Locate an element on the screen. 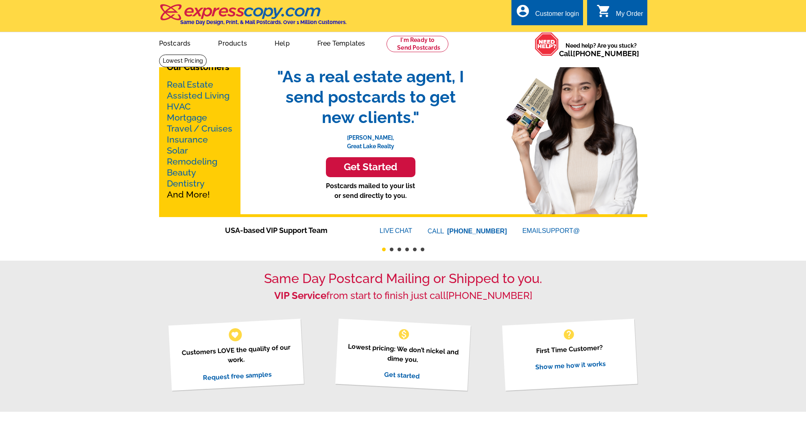  a: Mortgage is located at coordinates (187, 117).